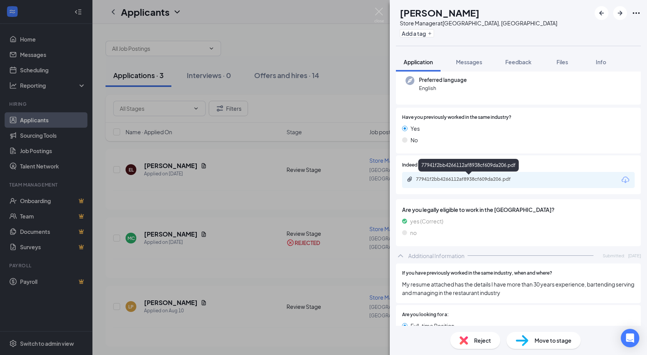 Image resolution: width=647 pixels, height=355 pixels. What do you see at coordinates (562, 62) in the screenshot?
I see `span: Files` at bounding box center [562, 62].